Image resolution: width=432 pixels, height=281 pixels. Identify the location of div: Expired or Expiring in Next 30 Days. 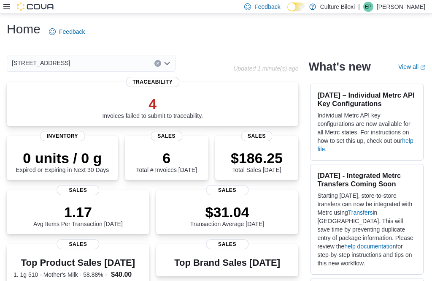
(62, 161).